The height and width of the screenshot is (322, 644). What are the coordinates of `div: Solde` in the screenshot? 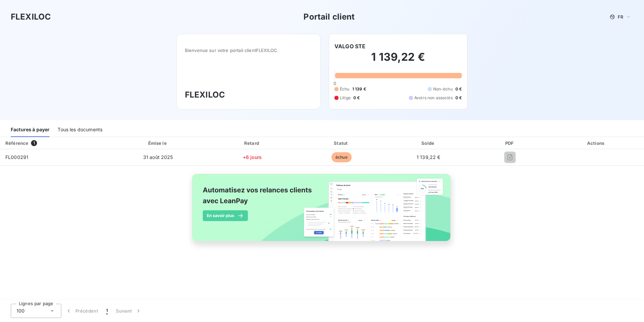 It's located at (428, 143).